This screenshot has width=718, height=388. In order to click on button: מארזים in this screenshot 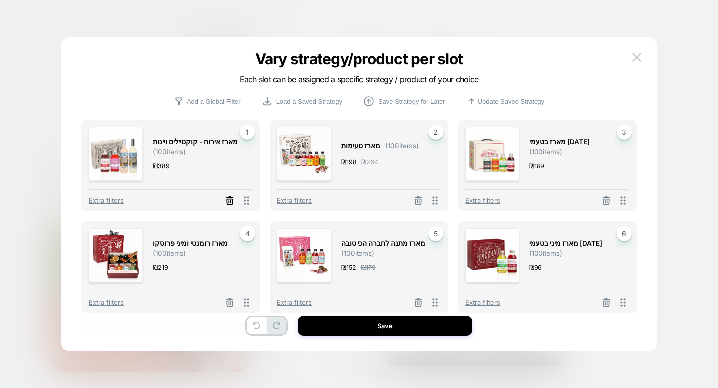, I will do `click(183, 65)`.